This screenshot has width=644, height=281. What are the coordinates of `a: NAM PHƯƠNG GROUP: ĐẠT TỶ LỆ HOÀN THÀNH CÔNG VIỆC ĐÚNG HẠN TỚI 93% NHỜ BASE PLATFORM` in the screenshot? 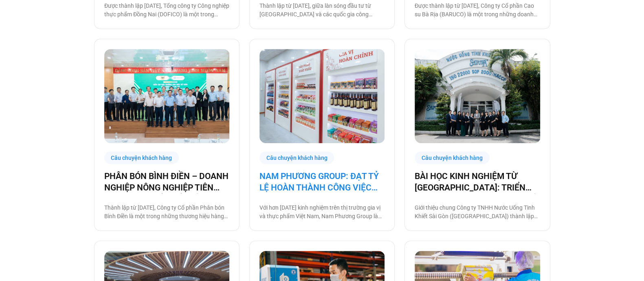 It's located at (322, 182).